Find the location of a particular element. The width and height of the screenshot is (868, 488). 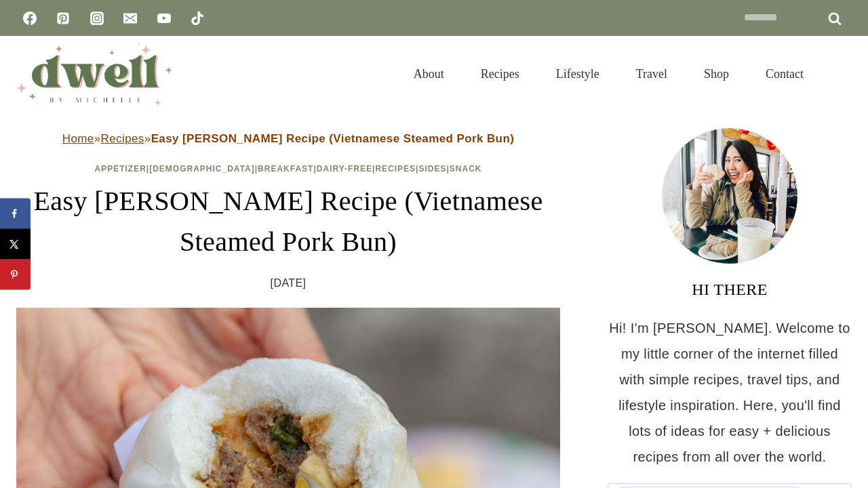

a: DWELL by michelle is located at coordinates (94, 74).